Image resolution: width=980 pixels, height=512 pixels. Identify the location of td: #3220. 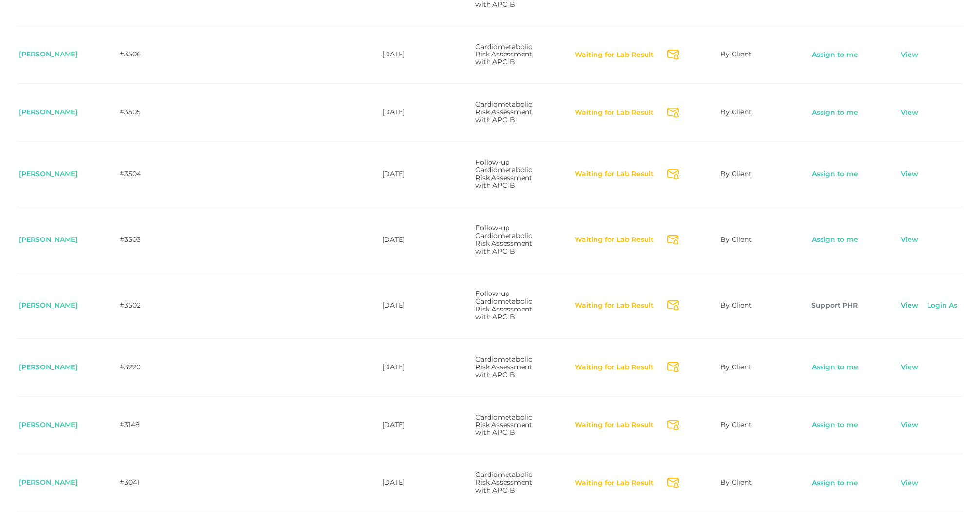
(133, 367).